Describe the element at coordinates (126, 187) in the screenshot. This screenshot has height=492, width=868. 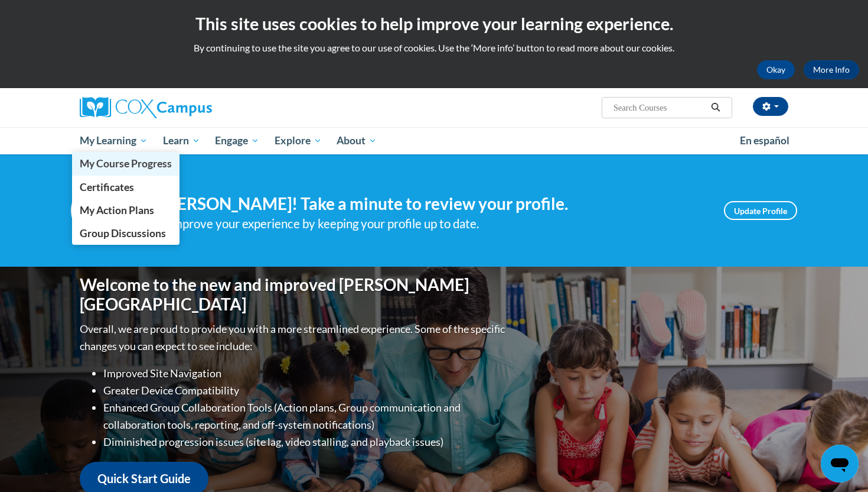
I see `a: Certificates` at that location.